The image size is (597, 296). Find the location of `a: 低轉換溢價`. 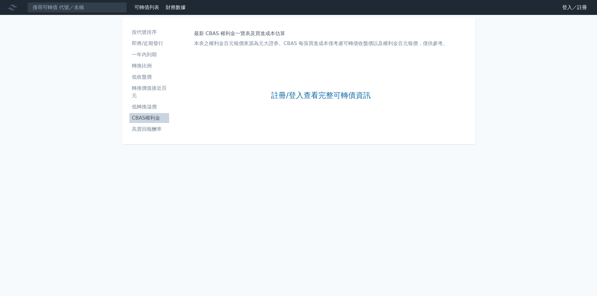

a: 低轉換溢價 is located at coordinates (149, 107).